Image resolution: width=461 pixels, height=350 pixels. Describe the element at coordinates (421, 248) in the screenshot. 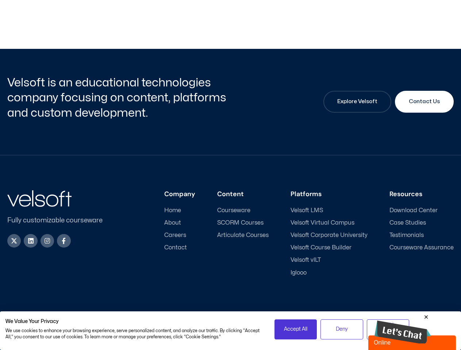

I see `span: Courseware Assurance` at that location.